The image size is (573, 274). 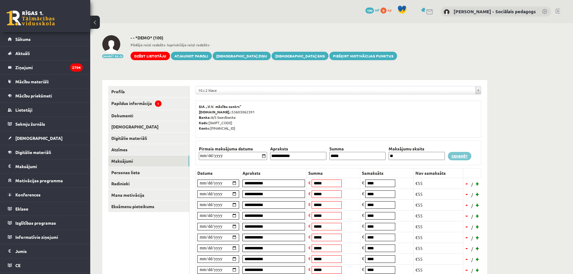 I want to click on span: Mācību priekšmeti, so click(x=34, y=96).